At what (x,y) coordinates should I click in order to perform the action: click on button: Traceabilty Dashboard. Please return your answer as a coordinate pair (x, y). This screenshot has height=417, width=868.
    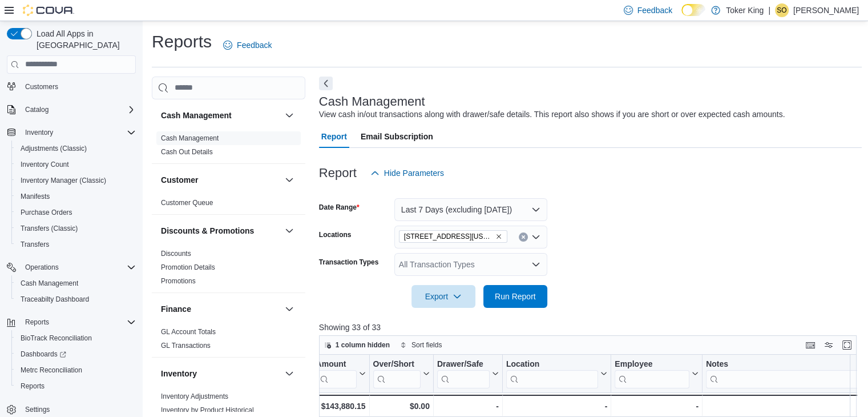
    Looking at the image, I should click on (76, 299).